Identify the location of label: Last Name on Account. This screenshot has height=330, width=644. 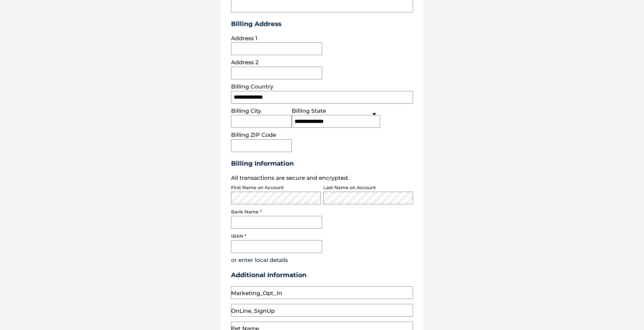
(350, 188).